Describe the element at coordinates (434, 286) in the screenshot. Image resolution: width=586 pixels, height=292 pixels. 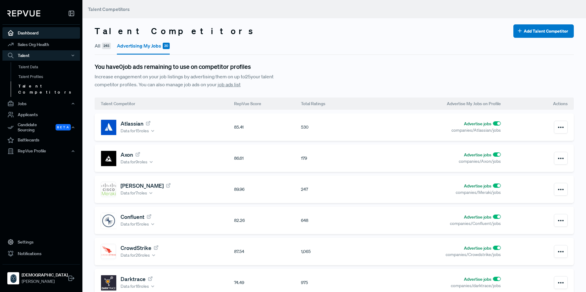
I see `div: companies/darktrace/jobs` at that location.